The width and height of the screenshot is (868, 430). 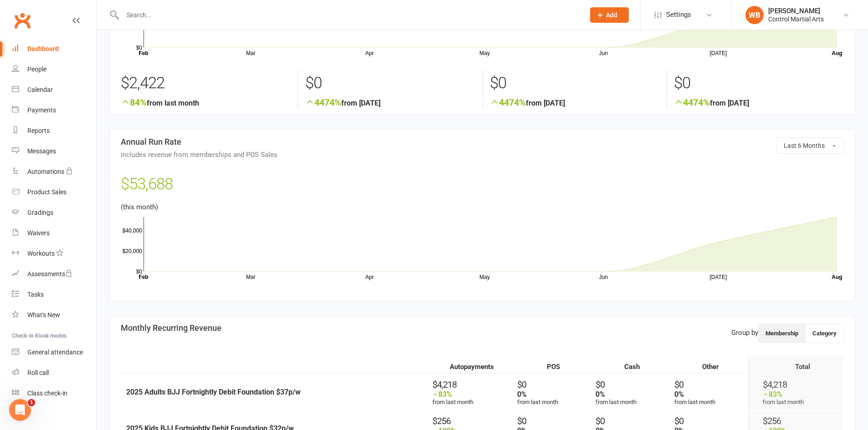 I want to click on div: What's New, so click(x=44, y=315).